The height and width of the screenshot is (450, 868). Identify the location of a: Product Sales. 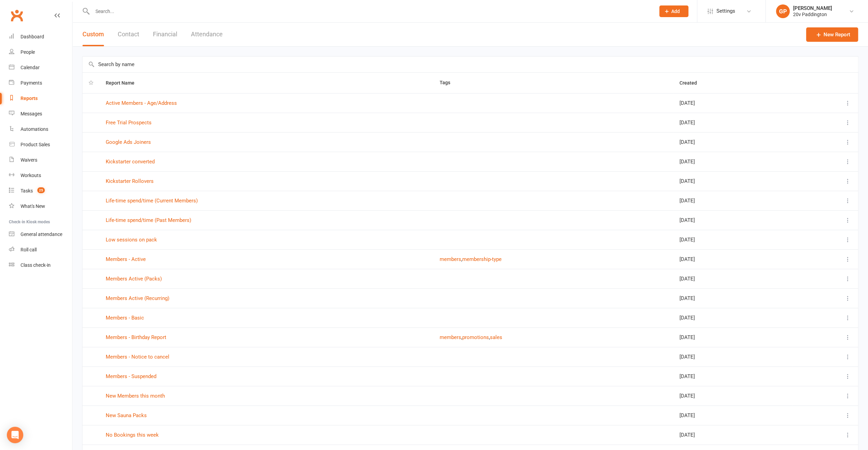
(41, 144).